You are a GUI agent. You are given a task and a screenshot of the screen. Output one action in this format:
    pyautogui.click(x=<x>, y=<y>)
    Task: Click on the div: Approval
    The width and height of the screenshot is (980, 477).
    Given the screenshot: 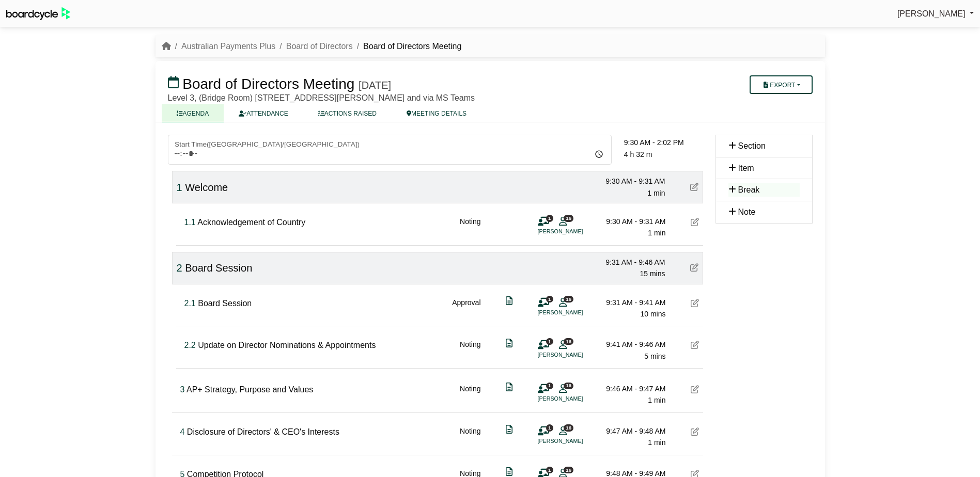 What is the action you would take?
    pyautogui.click(x=466, y=308)
    